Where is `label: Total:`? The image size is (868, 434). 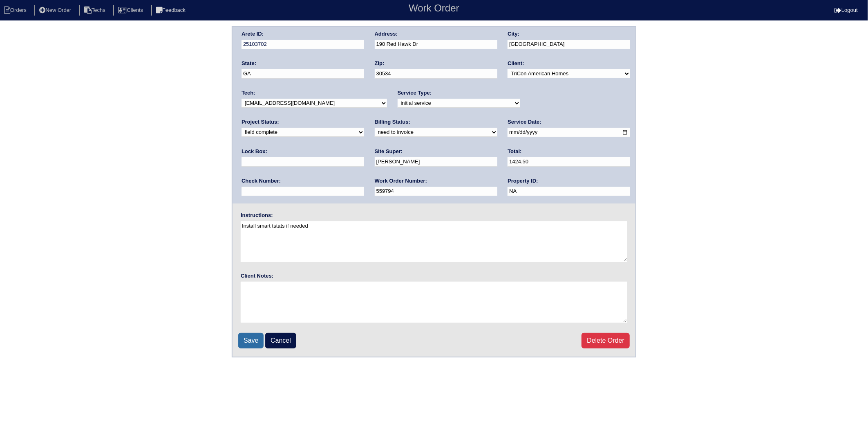 label: Total: is located at coordinates (515, 152).